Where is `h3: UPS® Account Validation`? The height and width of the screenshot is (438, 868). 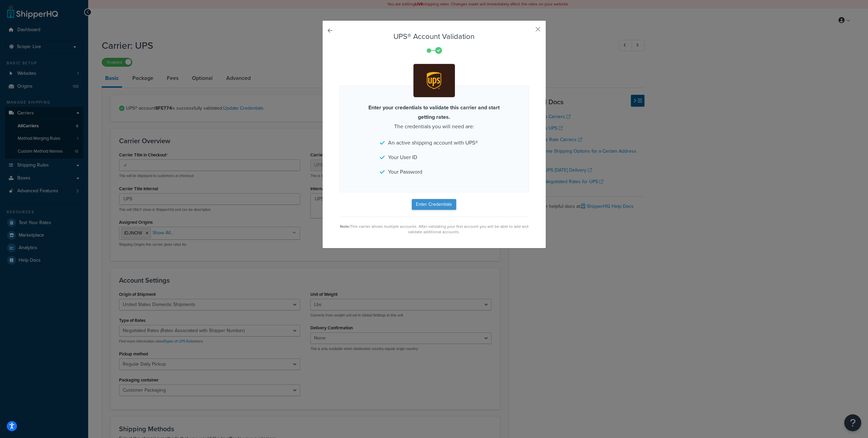 h3: UPS® Account Validation is located at coordinates (434, 36).